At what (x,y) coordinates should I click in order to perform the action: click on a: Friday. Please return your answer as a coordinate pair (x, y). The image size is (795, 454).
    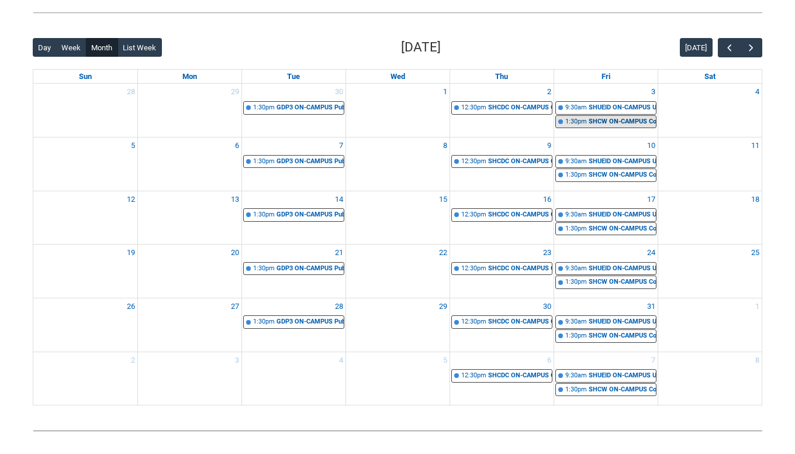
    Looking at the image, I should click on (606, 77).